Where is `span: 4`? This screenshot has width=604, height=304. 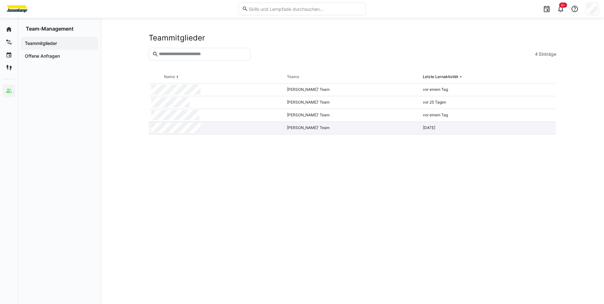 span: 4 is located at coordinates (536, 54).